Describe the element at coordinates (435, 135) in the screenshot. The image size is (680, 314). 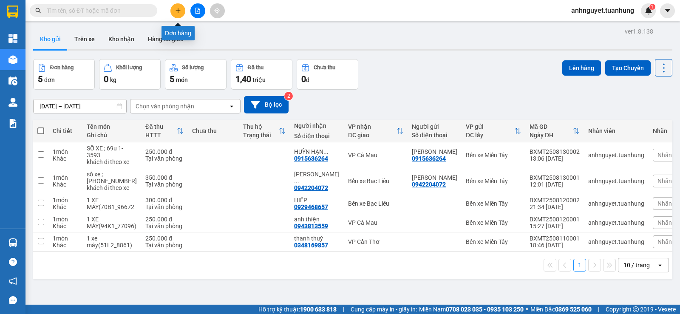
I see `div: Số điện thoại` at that location.